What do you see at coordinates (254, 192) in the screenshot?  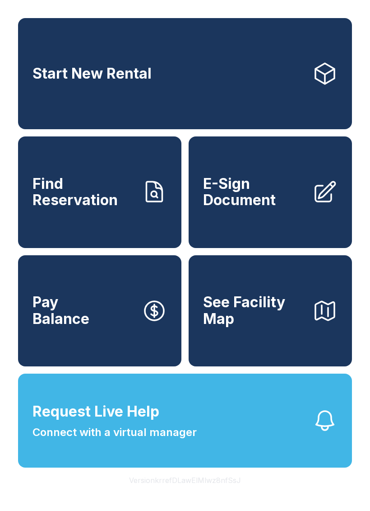 I see `span: E-Sign Document` at bounding box center [254, 192].